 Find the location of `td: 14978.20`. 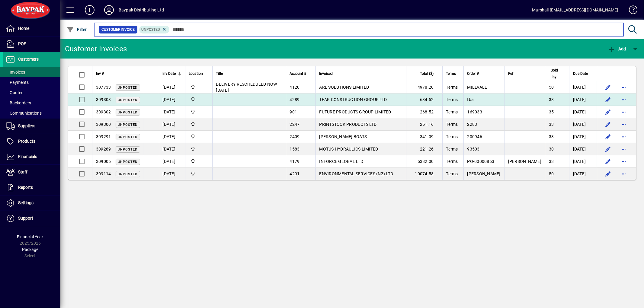

td: 14978.20 is located at coordinates (424, 87).